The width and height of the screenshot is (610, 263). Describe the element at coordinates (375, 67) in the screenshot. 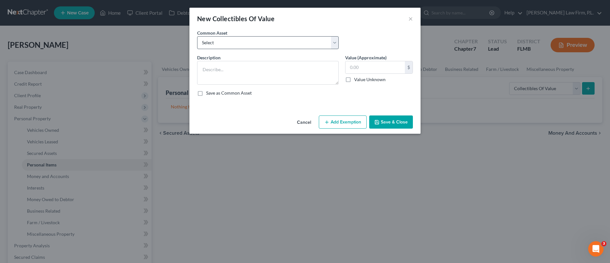

I see `input: 0.00` at that location.